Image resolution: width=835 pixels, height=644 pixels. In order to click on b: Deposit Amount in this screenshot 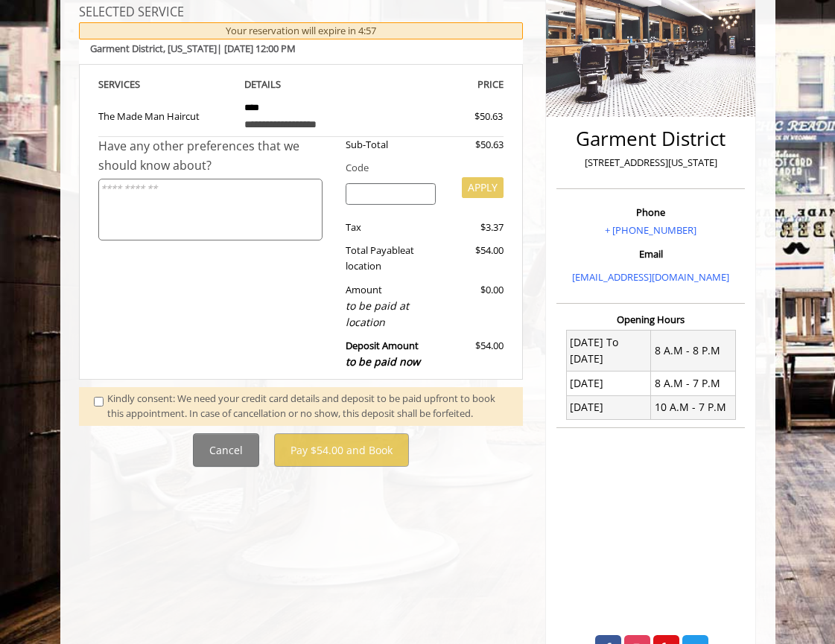, I will do `click(382, 354)`.